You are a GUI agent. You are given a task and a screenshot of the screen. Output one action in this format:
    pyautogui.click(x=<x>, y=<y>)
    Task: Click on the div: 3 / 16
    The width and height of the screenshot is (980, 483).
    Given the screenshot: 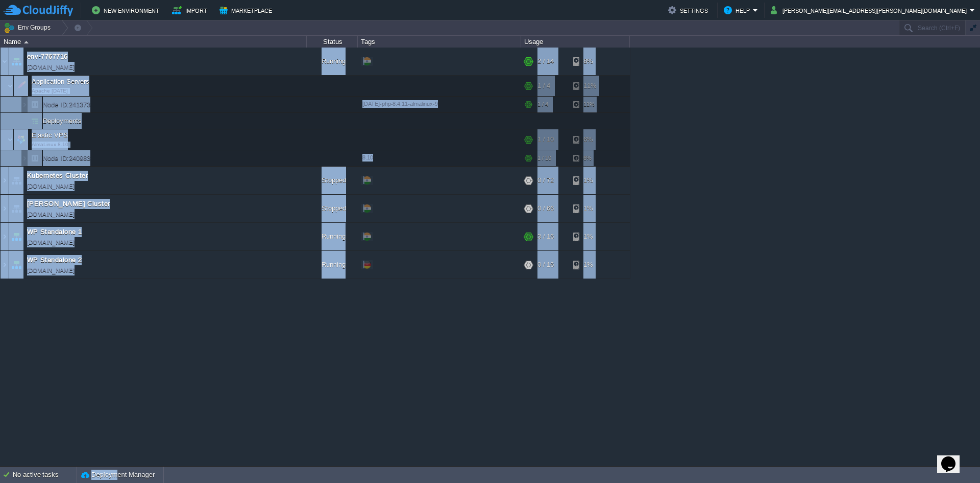 What is the action you would take?
    pyautogui.click(x=545, y=237)
    